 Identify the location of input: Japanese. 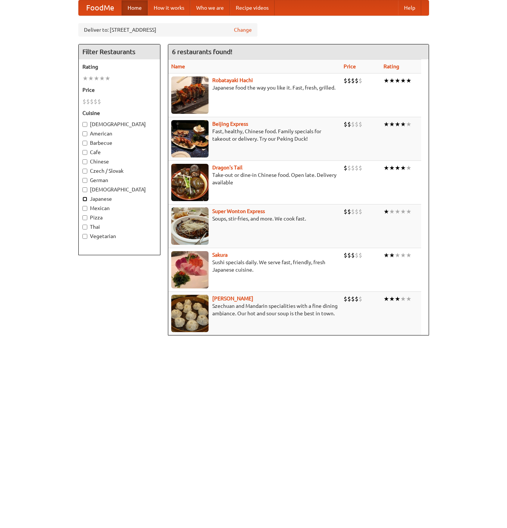
(85, 199).